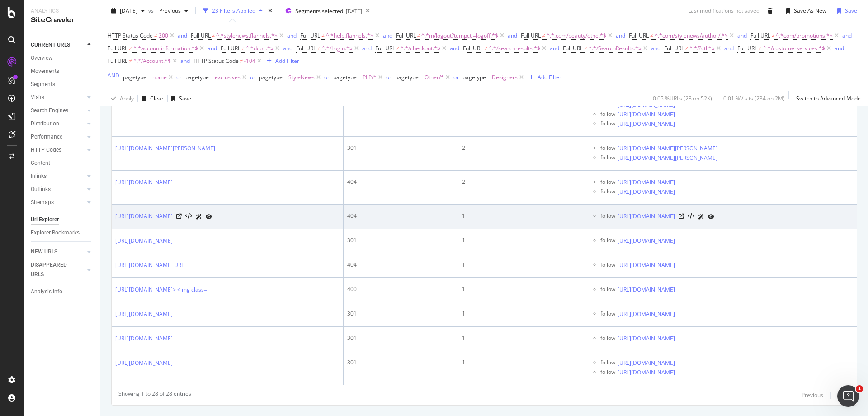 The width and height of the screenshot is (868, 416). What do you see at coordinates (41, 189) in the screenshot?
I see `div: Outlinks` at bounding box center [41, 189].